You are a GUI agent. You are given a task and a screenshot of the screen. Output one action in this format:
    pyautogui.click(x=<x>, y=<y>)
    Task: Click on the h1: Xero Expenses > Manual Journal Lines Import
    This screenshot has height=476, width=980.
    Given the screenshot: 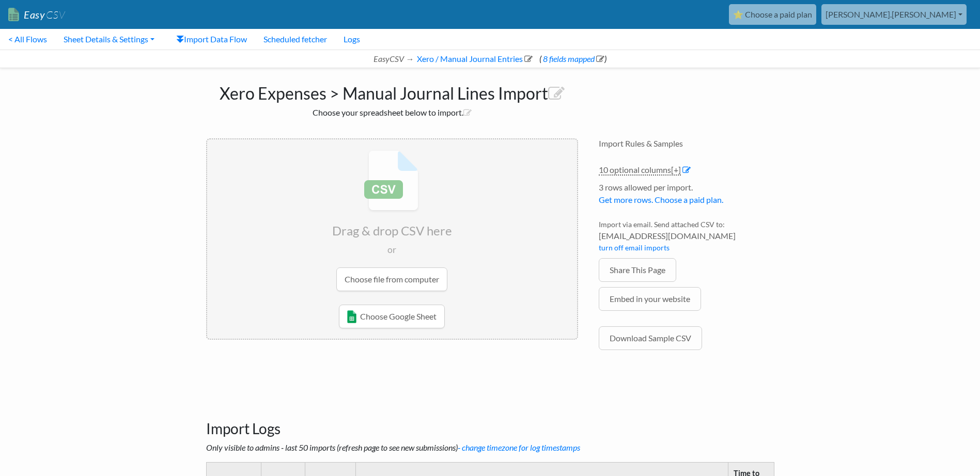 What is the action you would take?
    pyautogui.click(x=392, y=91)
    